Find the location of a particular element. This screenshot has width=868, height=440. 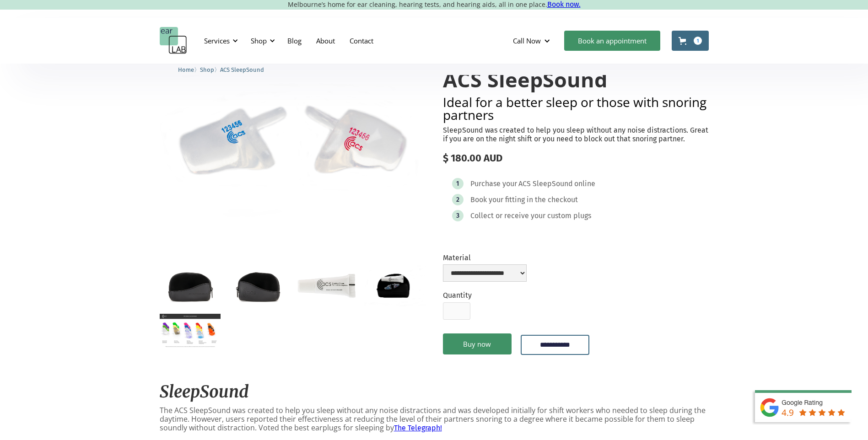

h1: ACS SleepSound is located at coordinates (575, 80).